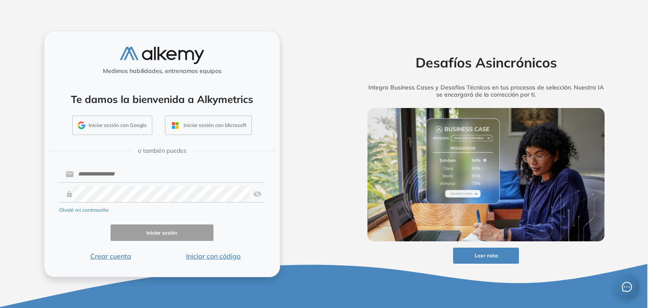 The width and height of the screenshot is (648, 308). Describe the element at coordinates (486, 175) in the screenshot. I see `img: img-more-info` at that location.